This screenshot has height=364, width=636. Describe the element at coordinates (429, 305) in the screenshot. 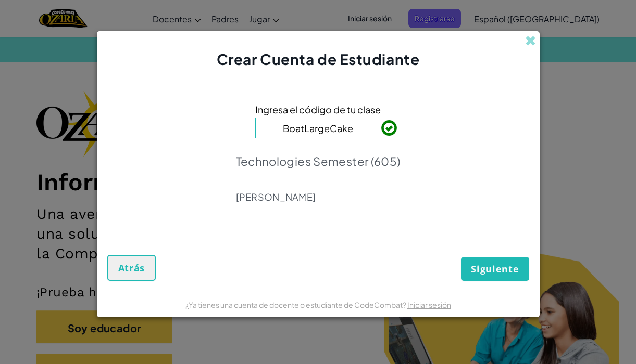

I see `font: Iniciar sesión` at that location.